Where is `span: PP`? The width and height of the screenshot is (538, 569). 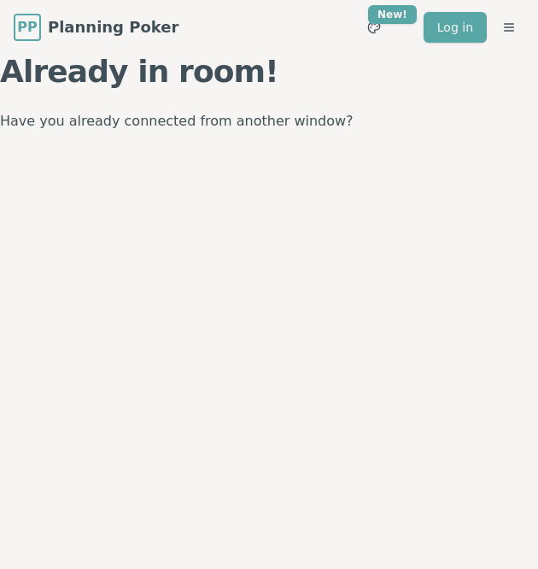 span: PP is located at coordinates (26, 27).